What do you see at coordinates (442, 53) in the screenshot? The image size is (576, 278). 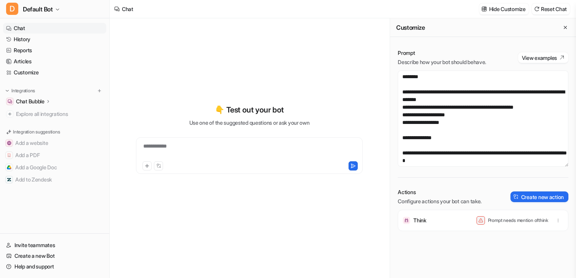 I see `p: Prompt` at bounding box center [442, 53].